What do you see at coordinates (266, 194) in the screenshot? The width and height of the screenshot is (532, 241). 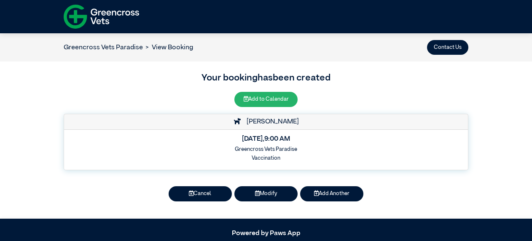 I see `button: Modify` at bounding box center [266, 194].